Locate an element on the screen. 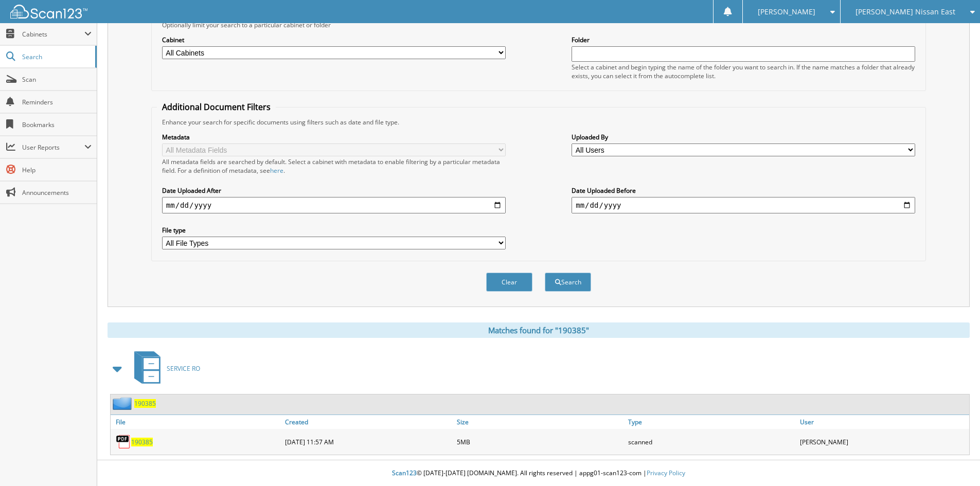  a: Size is located at coordinates (540, 421).